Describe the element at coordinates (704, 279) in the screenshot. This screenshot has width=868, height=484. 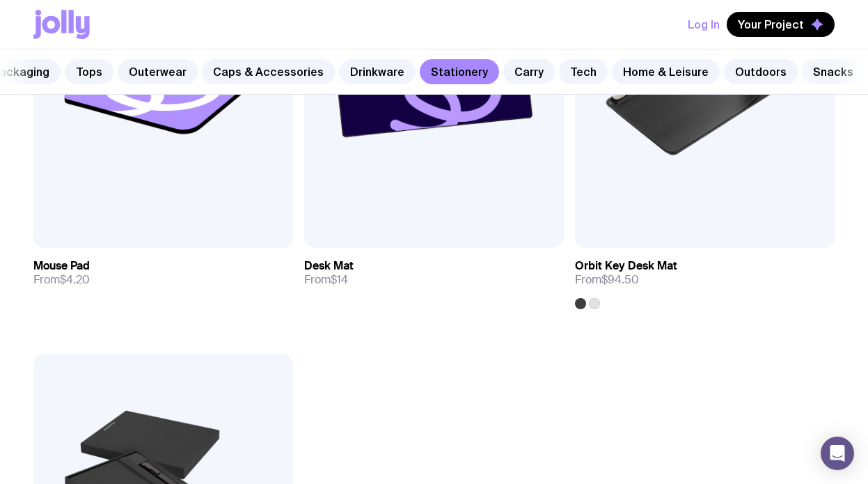
I see `a: Orbit Key Desk MatFrom$94.50` at that location.